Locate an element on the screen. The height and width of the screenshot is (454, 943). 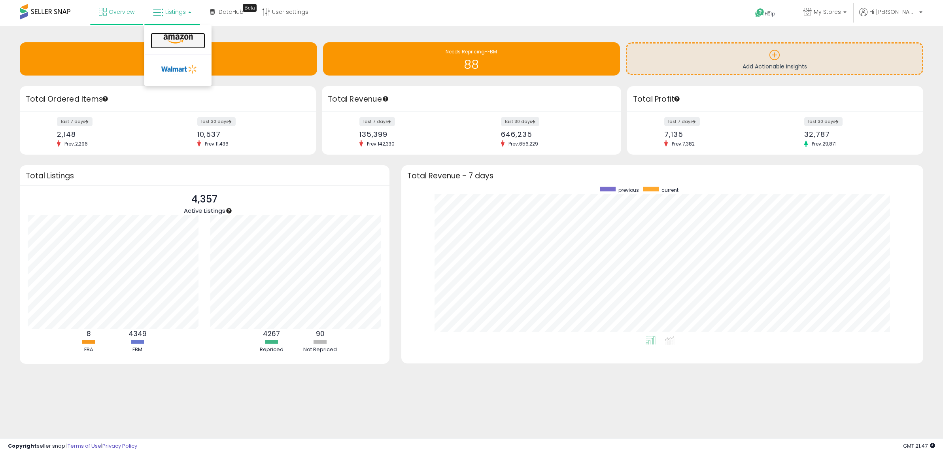
h3: Total Revenue is located at coordinates (471, 99).